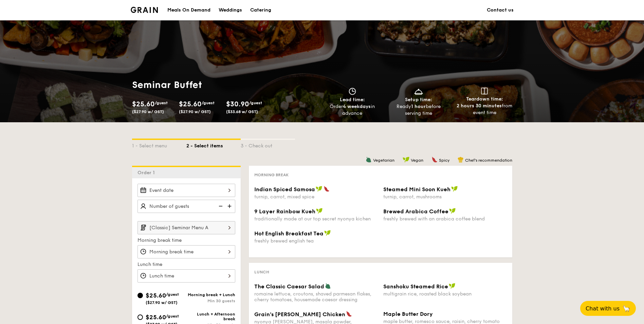 This screenshot has height=324, width=644. I want to click on span: Spicy, so click(444, 160).